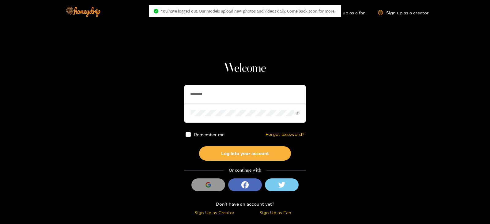 The width and height of the screenshot is (490, 224). Describe the element at coordinates (275, 213) in the screenshot. I see `div: Sign Up as Fan` at that location.